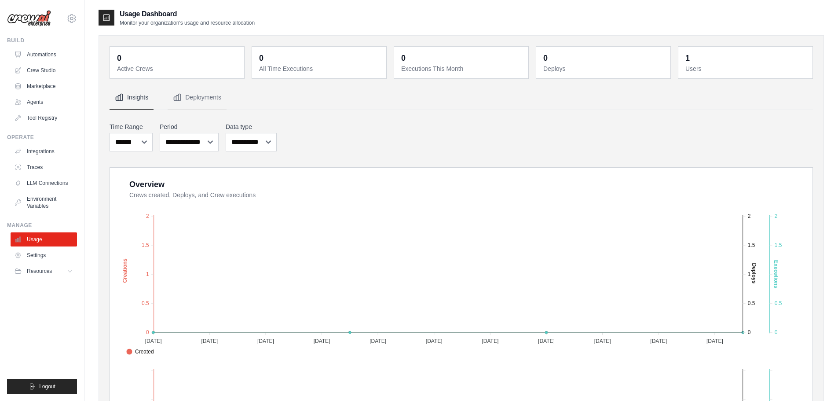  What do you see at coordinates (44, 239) in the screenshot?
I see `a: Usage` at bounding box center [44, 239].